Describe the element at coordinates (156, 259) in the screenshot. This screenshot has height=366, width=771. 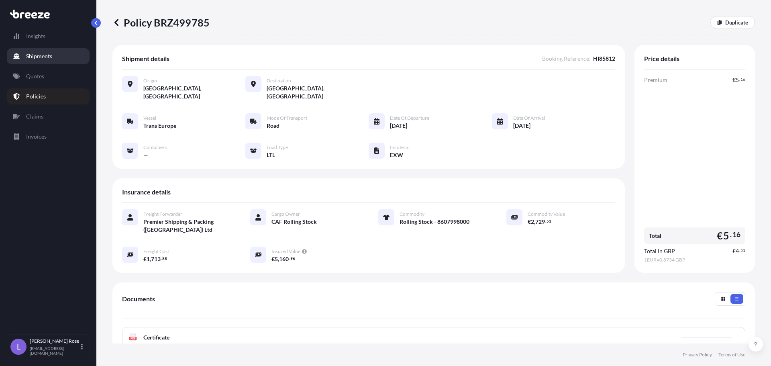
I see `span: 713` at that location.